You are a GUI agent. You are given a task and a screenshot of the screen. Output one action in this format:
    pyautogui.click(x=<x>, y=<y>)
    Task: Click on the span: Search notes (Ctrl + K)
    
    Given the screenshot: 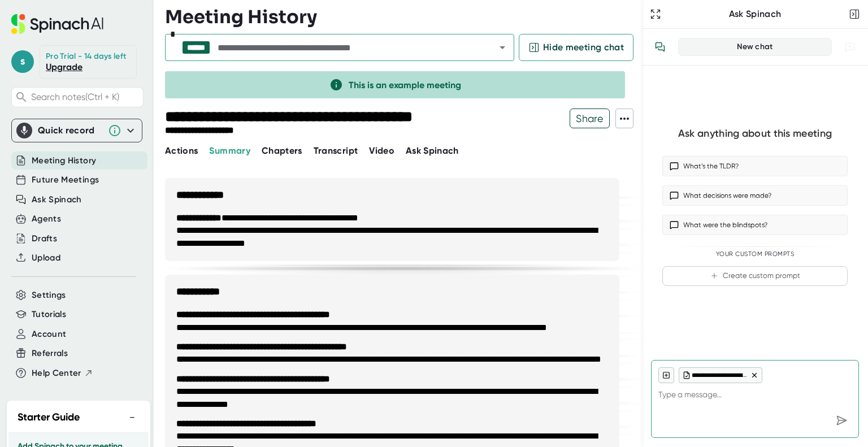 What is the action you would take?
    pyautogui.click(x=85, y=97)
    